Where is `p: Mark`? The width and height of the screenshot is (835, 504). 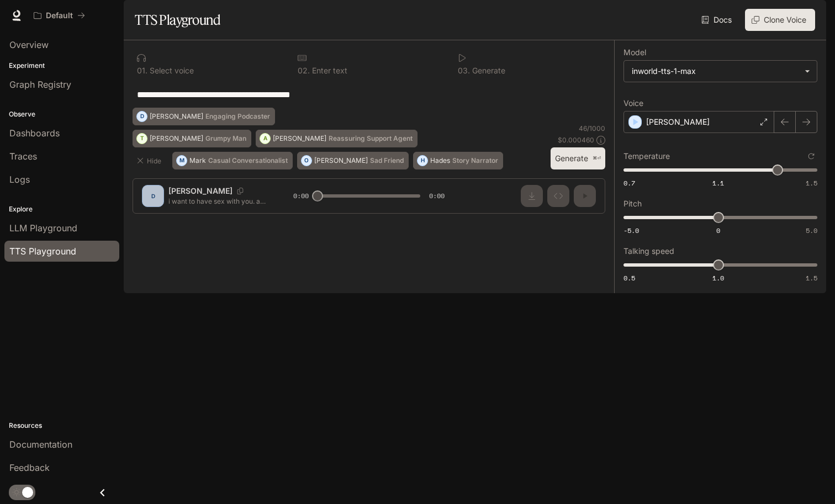 p: Mark is located at coordinates (198, 161).